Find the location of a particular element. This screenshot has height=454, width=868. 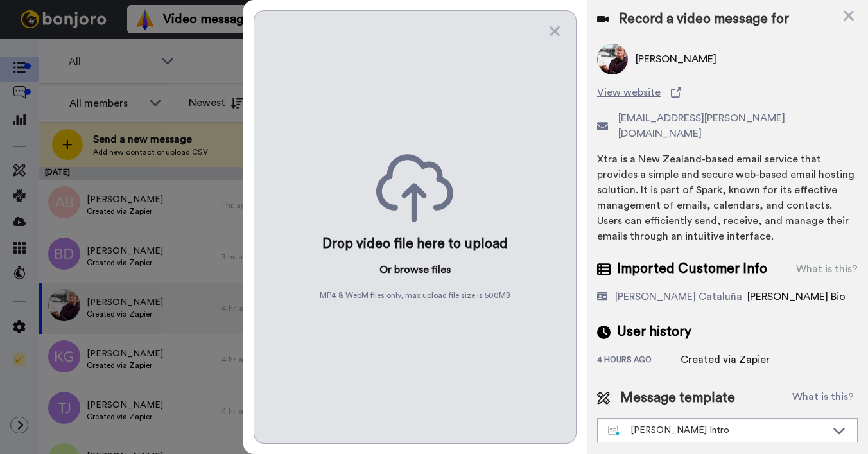

div: What is this? is located at coordinates (826, 269).